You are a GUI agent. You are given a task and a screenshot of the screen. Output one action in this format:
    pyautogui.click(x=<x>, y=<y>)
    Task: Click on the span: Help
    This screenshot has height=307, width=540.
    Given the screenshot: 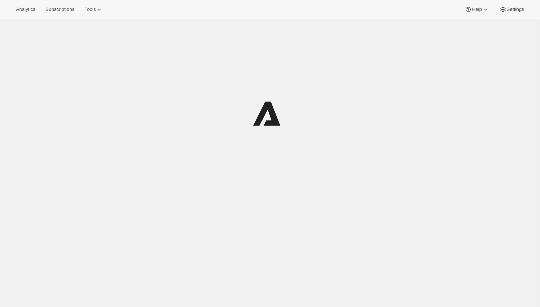 What is the action you would take?
    pyautogui.click(x=477, y=9)
    